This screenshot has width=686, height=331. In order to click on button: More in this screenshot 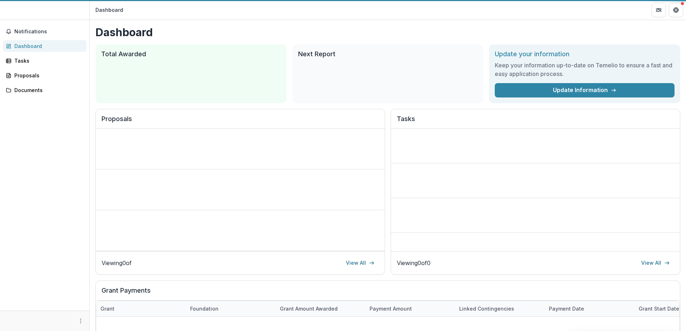, I will do `click(81, 321)`.